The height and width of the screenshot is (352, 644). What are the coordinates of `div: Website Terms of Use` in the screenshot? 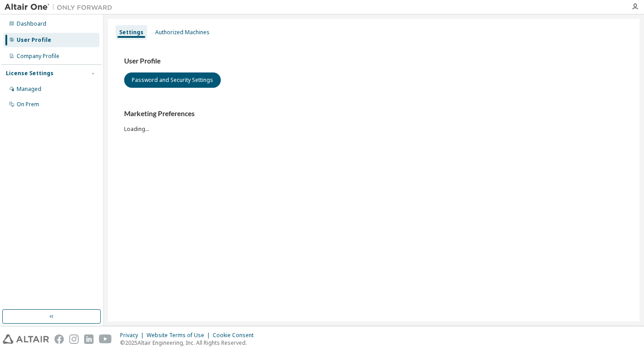 It's located at (179, 336).